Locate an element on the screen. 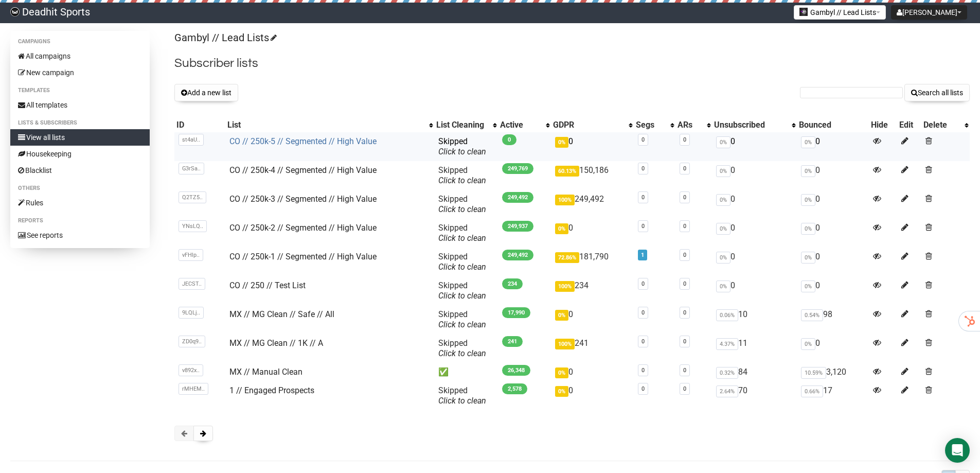 The height and width of the screenshot is (473, 980). a: New campaign is located at coordinates (80, 73).